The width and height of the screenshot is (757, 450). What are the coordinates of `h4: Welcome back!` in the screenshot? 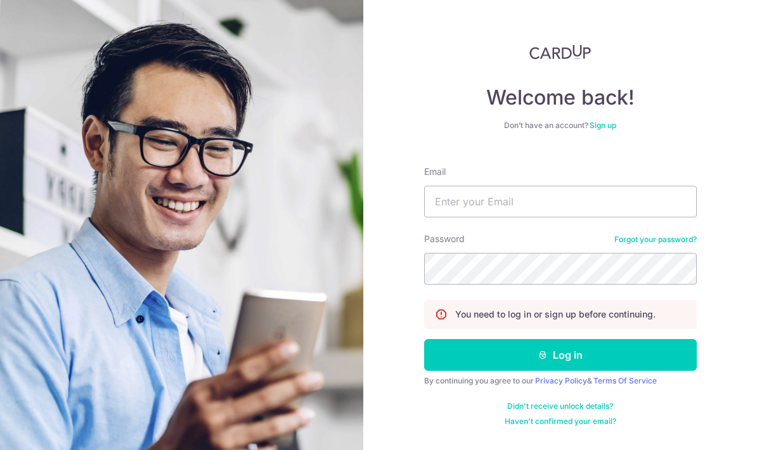 It's located at (561, 98).